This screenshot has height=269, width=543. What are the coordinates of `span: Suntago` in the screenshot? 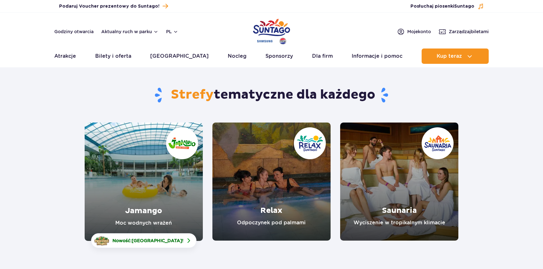 It's located at (464, 6).